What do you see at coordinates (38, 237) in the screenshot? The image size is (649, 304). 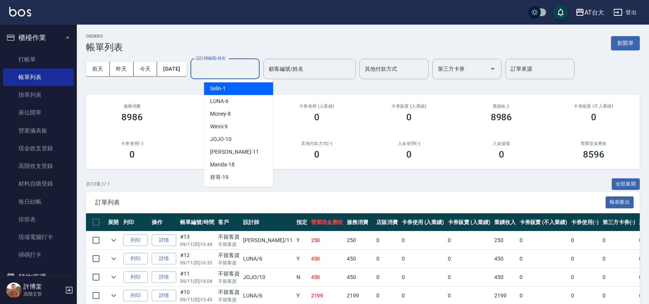 I see `a: 現場電腦打卡` at bounding box center [38, 237].